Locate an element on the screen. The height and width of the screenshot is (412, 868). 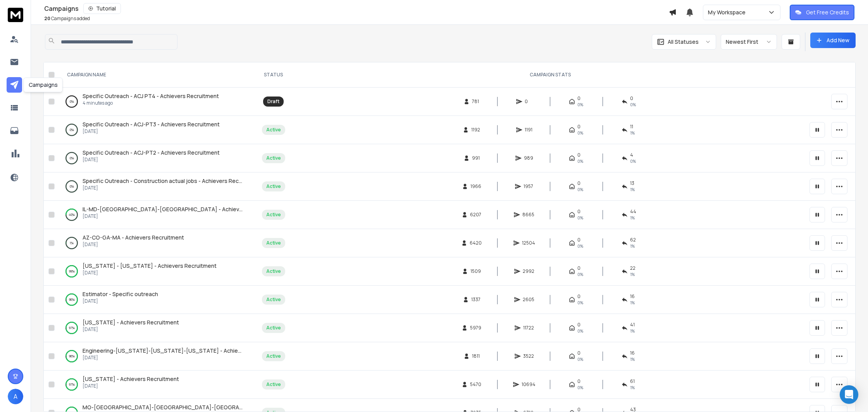
span: 1966 is located at coordinates (476, 186).